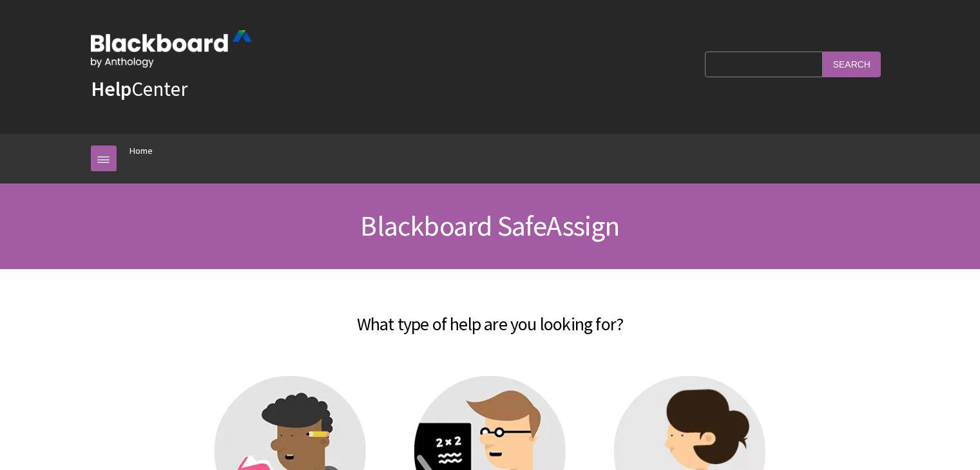 The height and width of the screenshot is (470, 980). I want to click on span: Blackboard SafeAssign, so click(490, 225).